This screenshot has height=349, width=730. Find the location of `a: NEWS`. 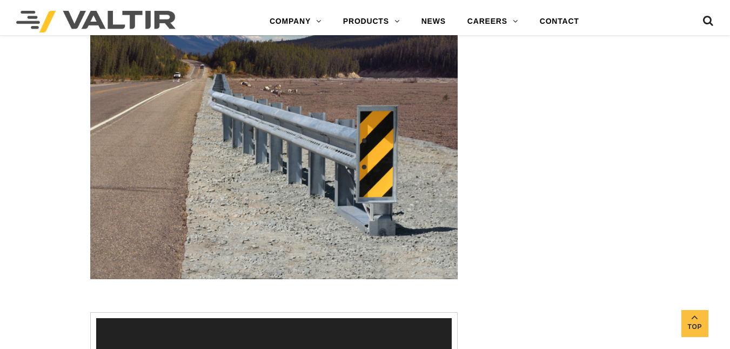

a: NEWS is located at coordinates (433, 22).